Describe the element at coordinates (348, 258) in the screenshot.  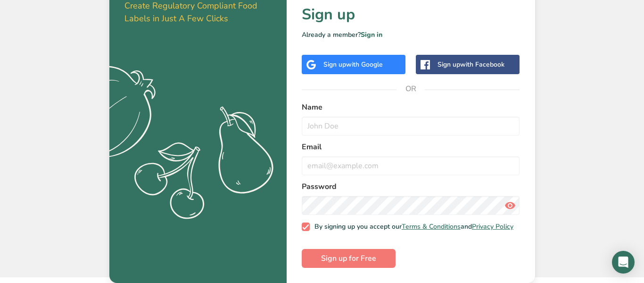
I see `button: Sign up for Free` at that location.